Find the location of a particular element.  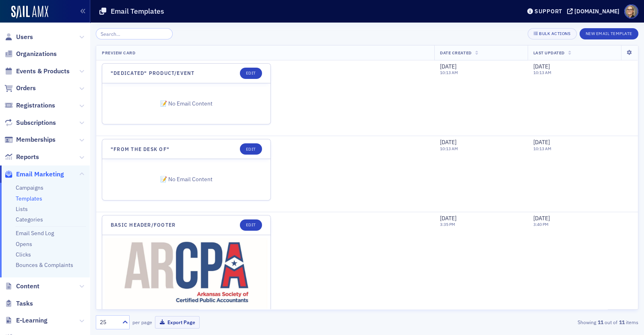

a: Memberships is located at coordinates (29, 139).